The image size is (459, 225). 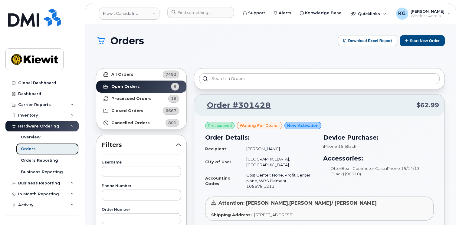 What do you see at coordinates (350, 146) in the screenshot?
I see `span: , Black` at bounding box center [350, 146].